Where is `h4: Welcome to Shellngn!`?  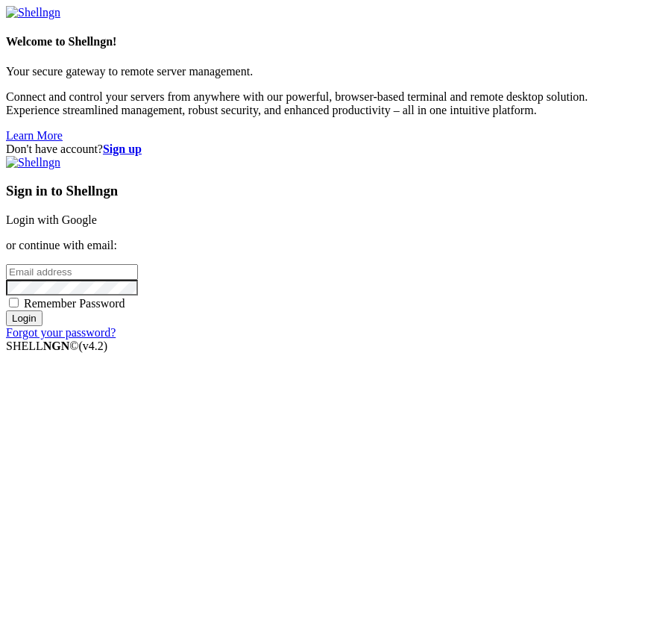 h4: Welcome to Shellngn! is located at coordinates (324, 42).